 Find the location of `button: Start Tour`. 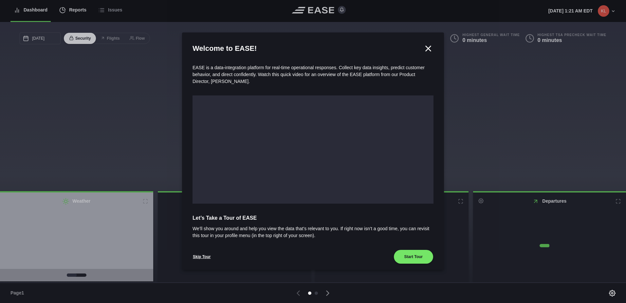

button: Start Tour is located at coordinates (414, 256).